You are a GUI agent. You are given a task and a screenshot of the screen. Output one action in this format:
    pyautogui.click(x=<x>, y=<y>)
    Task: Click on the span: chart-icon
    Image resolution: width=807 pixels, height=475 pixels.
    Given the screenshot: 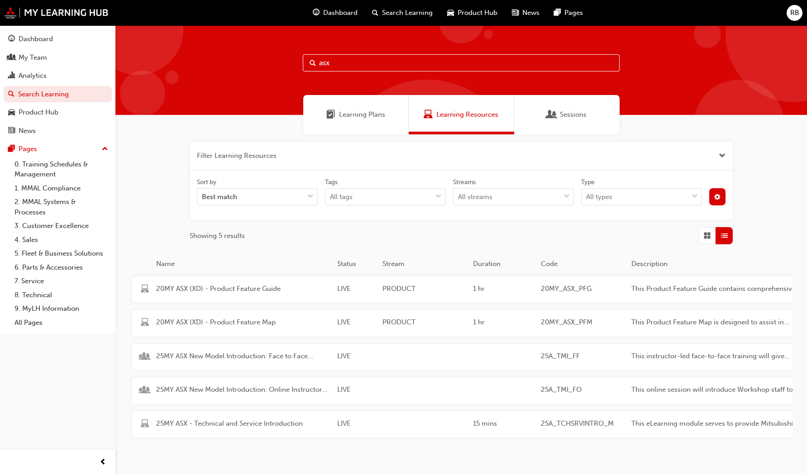 What is the action you would take?
    pyautogui.click(x=11, y=76)
    